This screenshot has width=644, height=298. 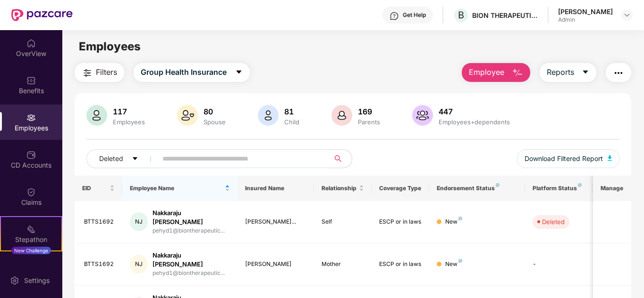 I want to click on div: Deleted, so click(x=553, y=222).